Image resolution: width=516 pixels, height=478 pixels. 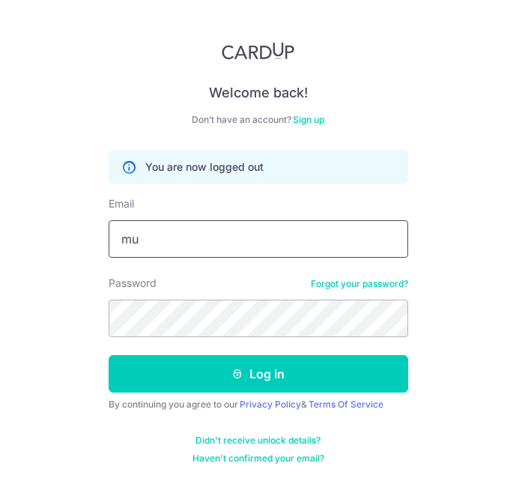 What do you see at coordinates (133, 283) in the screenshot?
I see `label: Password` at bounding box center [133, 283].